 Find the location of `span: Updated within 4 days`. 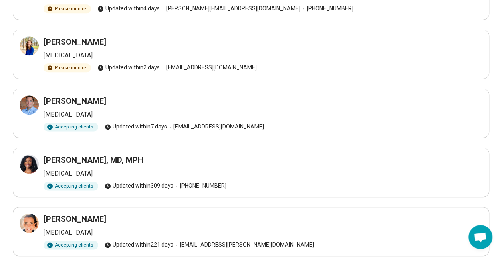

span: Updated within 4 days is located at coordinates (129, 8).